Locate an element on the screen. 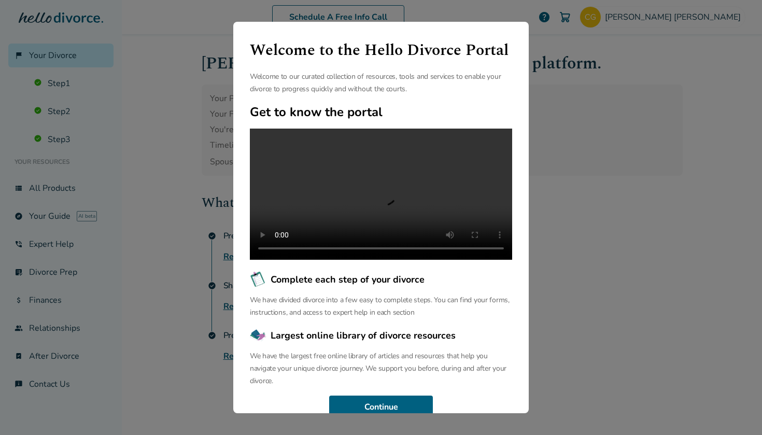 This screenshot has width=762, height=435. h1: Welcome to the Hello Divorce Portal is located at coordinates (381, 50).